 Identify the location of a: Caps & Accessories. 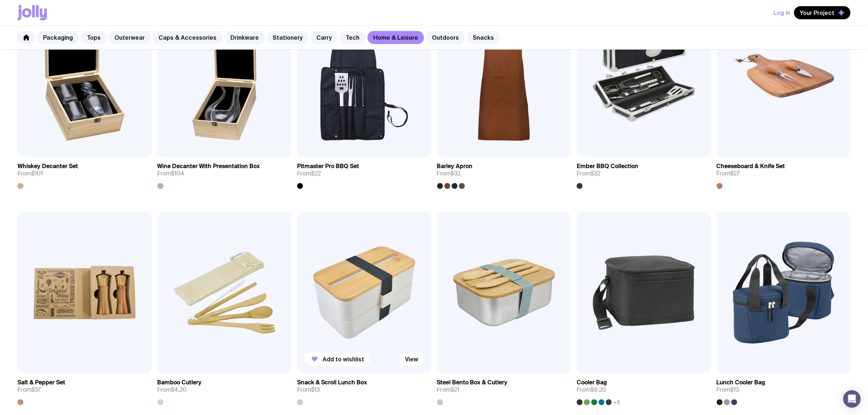
(187, 38).